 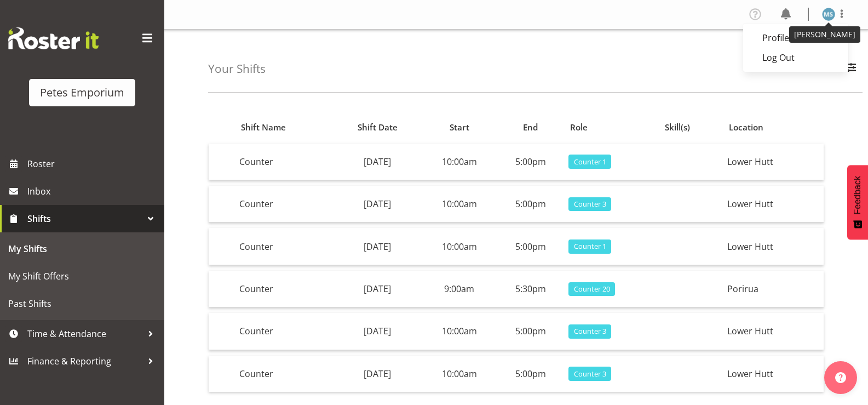 What do you see at coordinates (93, 164) in the screenshot?
I see `span: Roster` at bounding box center [93, 164].